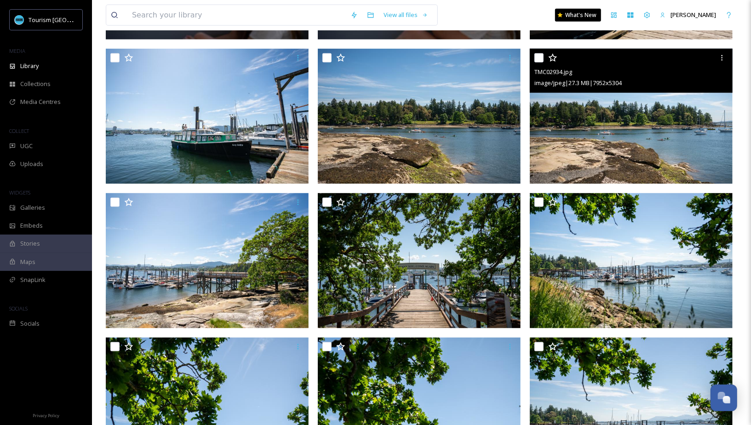 This screenshot has width=751, height=425. I want to click on span: Embeds, so click(31, 225).